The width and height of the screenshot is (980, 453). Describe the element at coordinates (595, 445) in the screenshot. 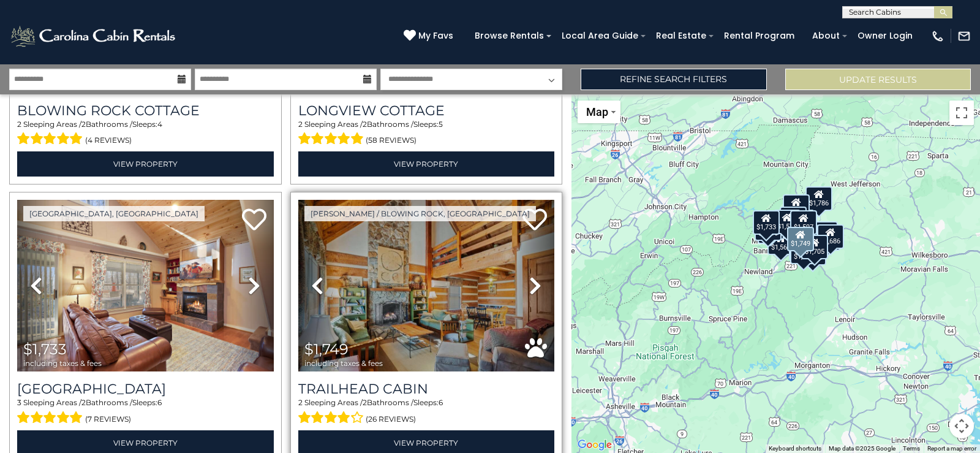

I see `a: Open this area in Google Maps (opens a new window)` at that location.